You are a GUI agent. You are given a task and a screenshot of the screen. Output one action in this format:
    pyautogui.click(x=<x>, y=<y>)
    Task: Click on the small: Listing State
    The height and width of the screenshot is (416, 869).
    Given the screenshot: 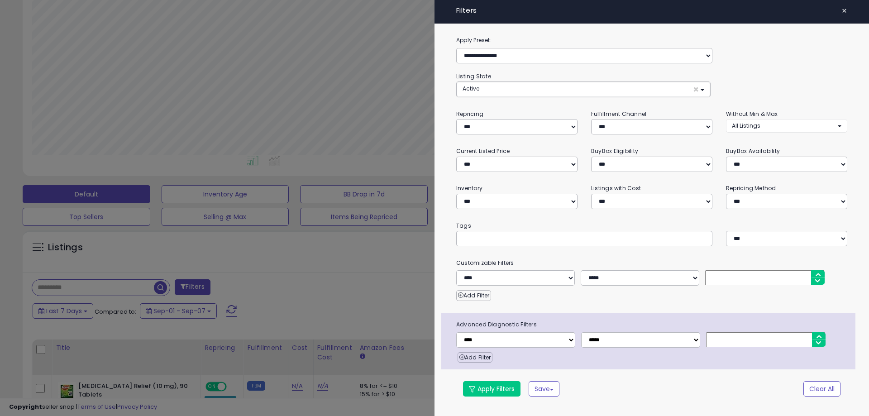 What is the action you would take?
    pyautogui.click(x=474, y=76)
    